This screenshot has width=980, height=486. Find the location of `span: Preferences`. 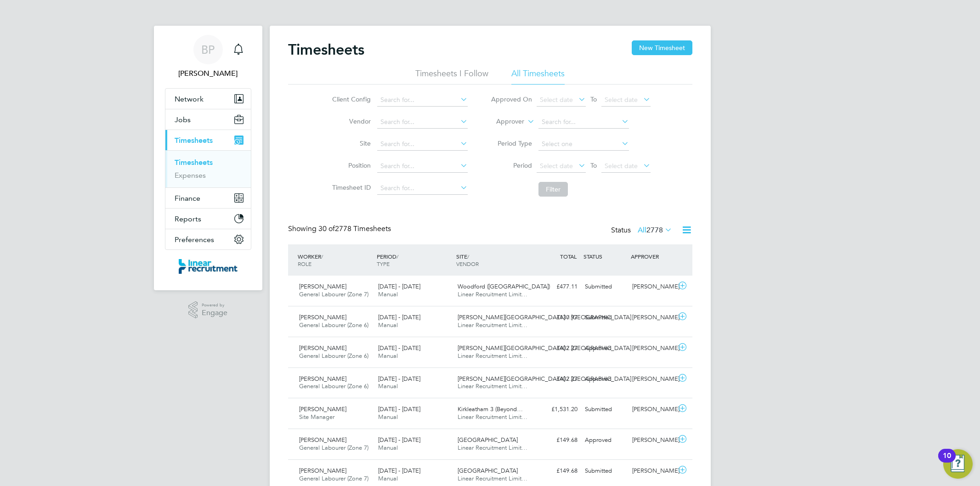

span: Preferences is located at coordinates (194, 239).